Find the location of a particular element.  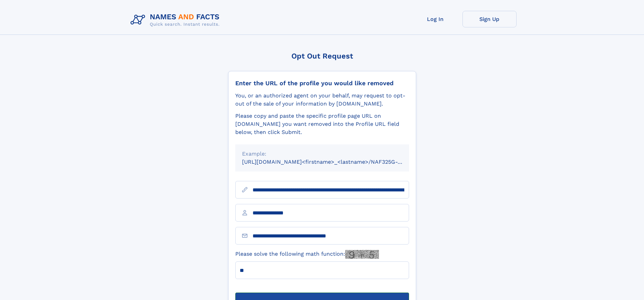

div: You, or an authorized agent on your behalf, may request to opt-out of the sale of your informatio... is located at coordinates (322, 100).